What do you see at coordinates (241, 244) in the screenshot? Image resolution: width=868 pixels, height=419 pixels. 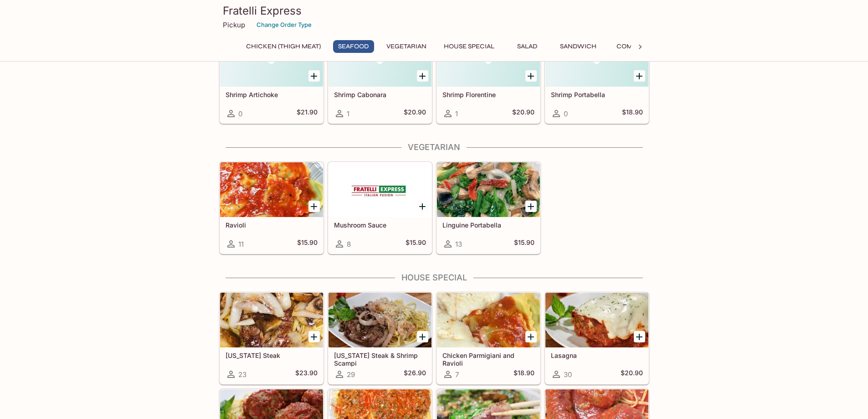 I see `span: 11` at bounding box center [241, 244].